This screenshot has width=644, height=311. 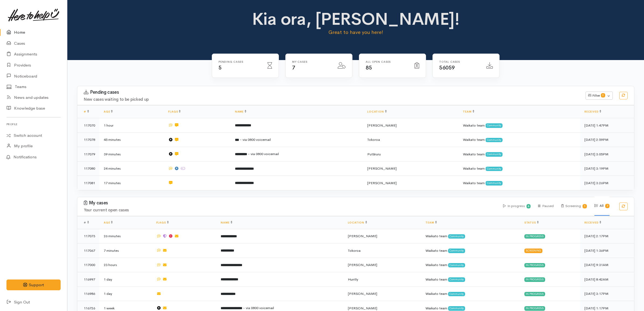 What do you see at coordinates (599, 96) in the screenshot?
I see `button: Filter0` at bounding box center [599, 96].